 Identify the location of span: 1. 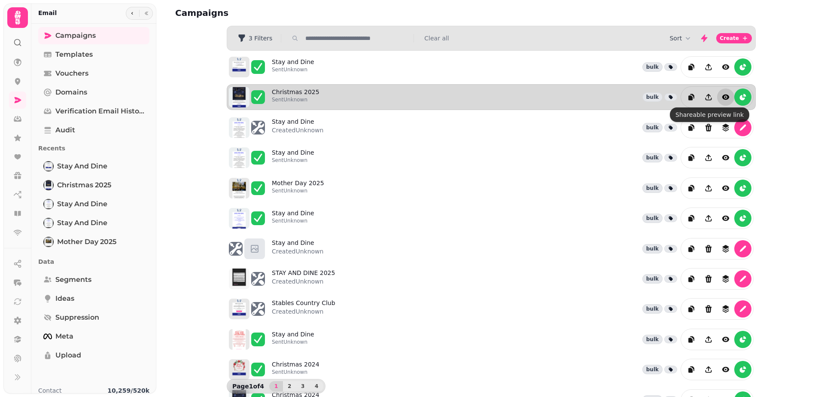
(276, 386).